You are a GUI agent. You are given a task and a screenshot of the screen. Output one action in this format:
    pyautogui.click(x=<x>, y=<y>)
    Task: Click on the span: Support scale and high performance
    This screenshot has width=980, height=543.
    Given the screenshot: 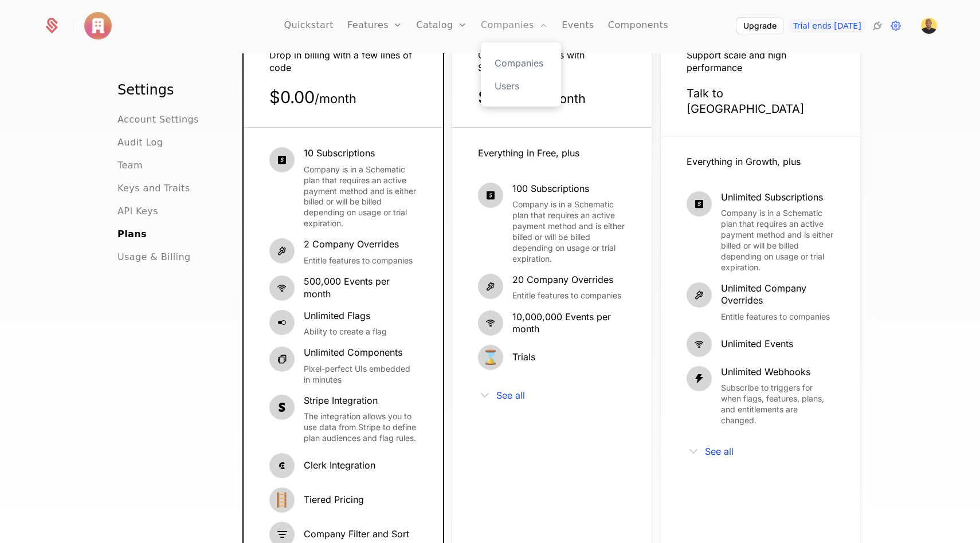 What is the action you would take?
    pyautogui.click(x=737, y=61)
    